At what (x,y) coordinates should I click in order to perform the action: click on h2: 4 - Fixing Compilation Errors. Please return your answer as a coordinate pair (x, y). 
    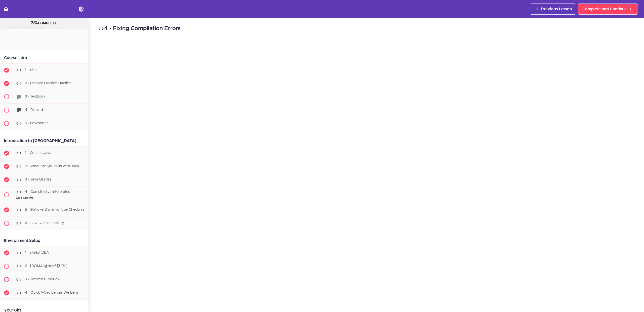
    Looking at the image, I should click on (366, 29).